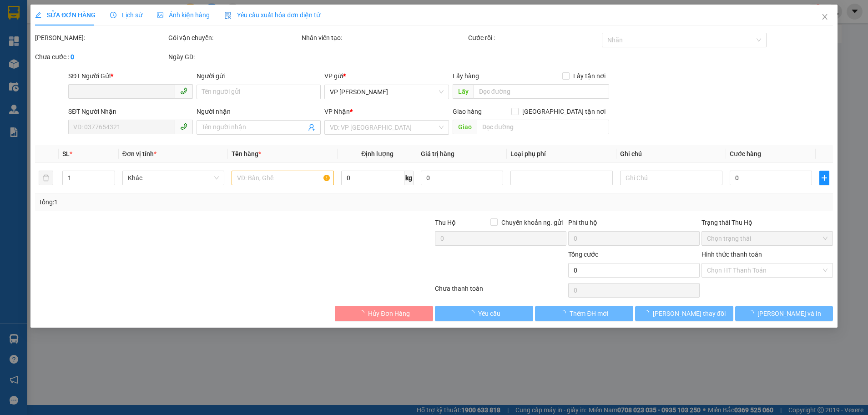 The height and width of the screenshot is (415, 868). I want to click on span: Định lượng, so click(377, 154).